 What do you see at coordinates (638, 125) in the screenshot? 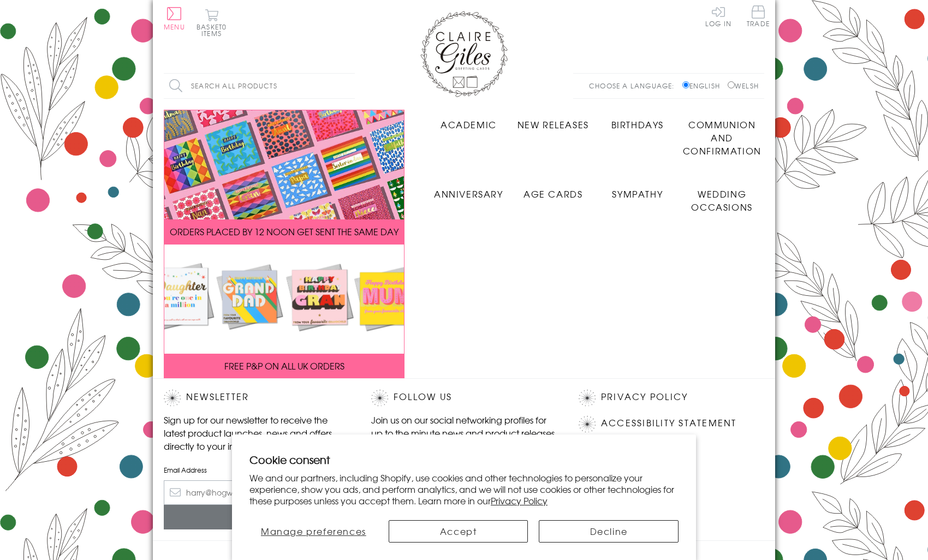
I see `span: Birthdays` at bounding box center [638, 125].